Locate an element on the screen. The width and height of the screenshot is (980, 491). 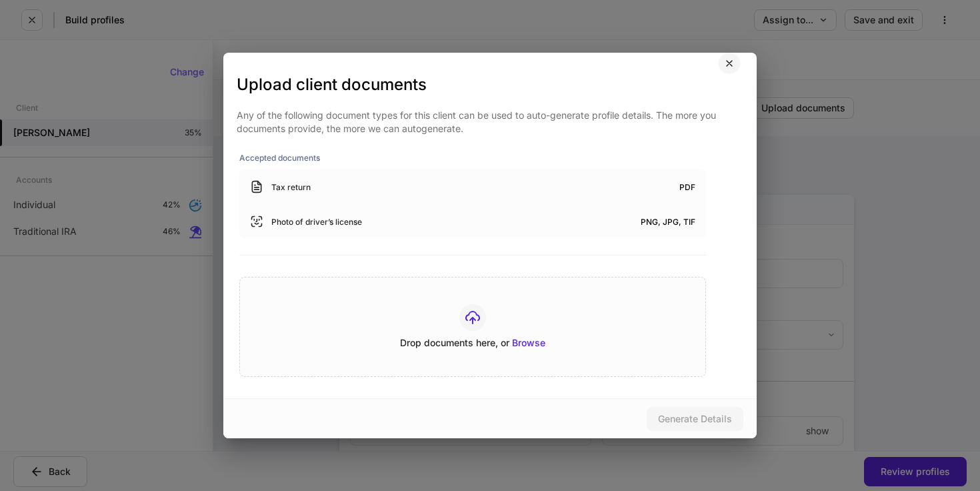
h6: Accepted documents is located at coordinates (473, 157).